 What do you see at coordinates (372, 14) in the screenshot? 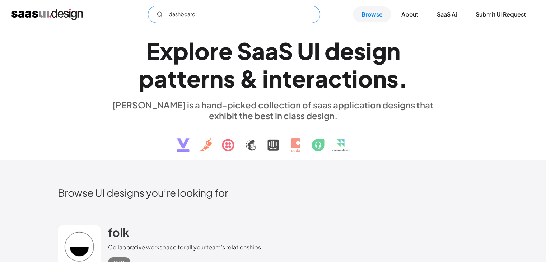
I see `a: Browse` at bounding box center [372, 14].